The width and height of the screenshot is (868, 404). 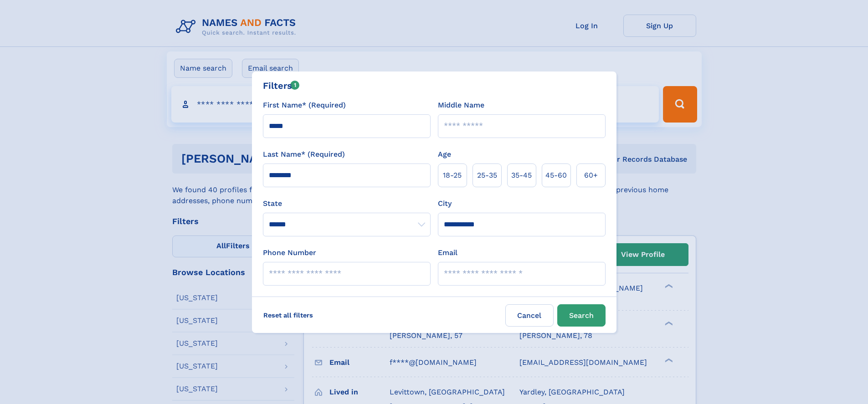 What do you see at coordinates (444, 155) in the screenshot?
I see `label: Age` at bounding box center [444, 155].